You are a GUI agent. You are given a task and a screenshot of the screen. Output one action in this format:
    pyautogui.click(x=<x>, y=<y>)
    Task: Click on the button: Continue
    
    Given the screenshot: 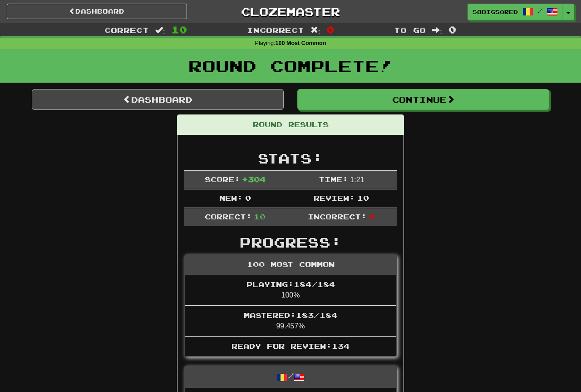 What is the action you would take?
    pyautogui.click(x=423, y=99)
    